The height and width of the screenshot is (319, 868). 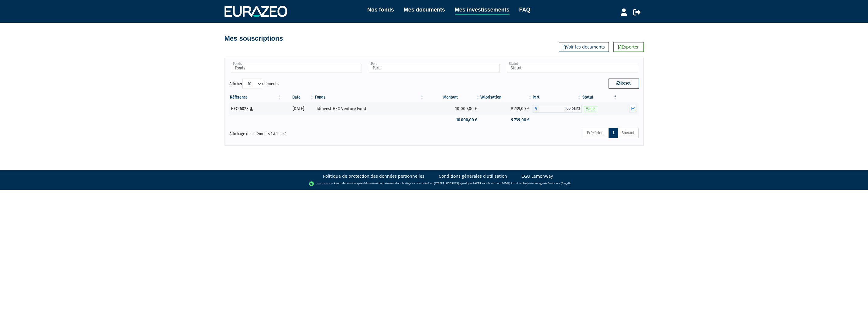 What do you see at coordinates (557, 109) in the screenshot?
I see `div: A - Idinvest HEC Venture Fund` at bounding box center [557, 109].